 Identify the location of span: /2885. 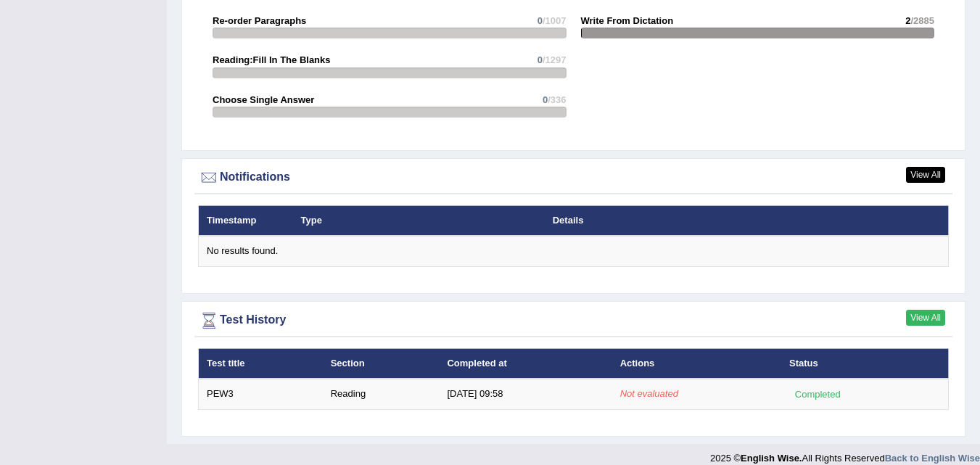
(922, 20).